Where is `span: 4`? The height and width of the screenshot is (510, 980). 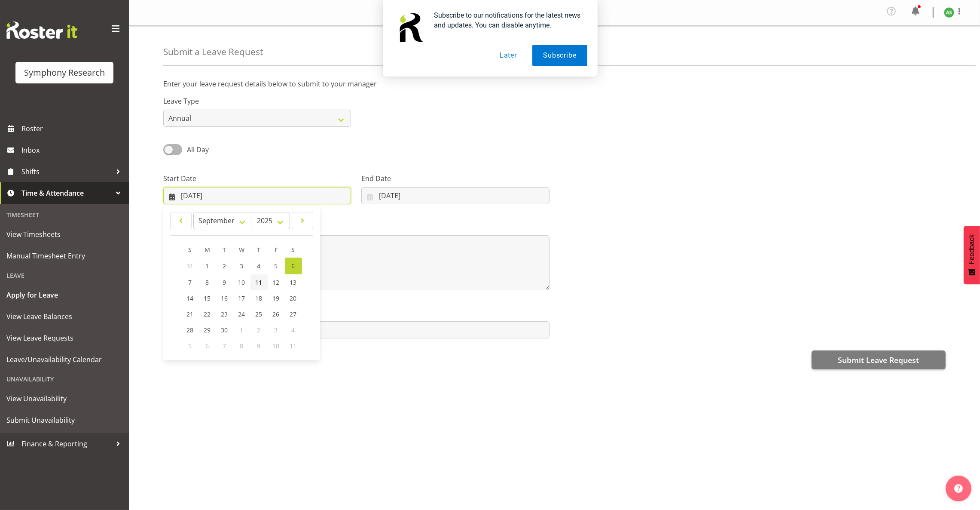 span: 4 is located at coordinates (259, 265).